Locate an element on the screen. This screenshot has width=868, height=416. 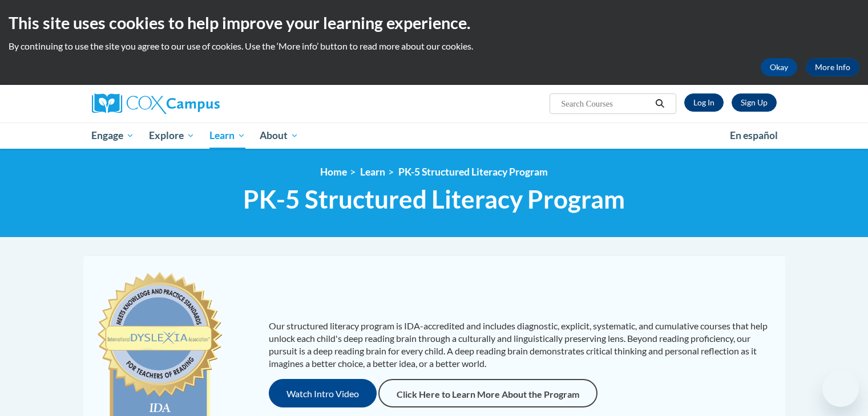
div: Main menu is located at coordinates (434, 135).